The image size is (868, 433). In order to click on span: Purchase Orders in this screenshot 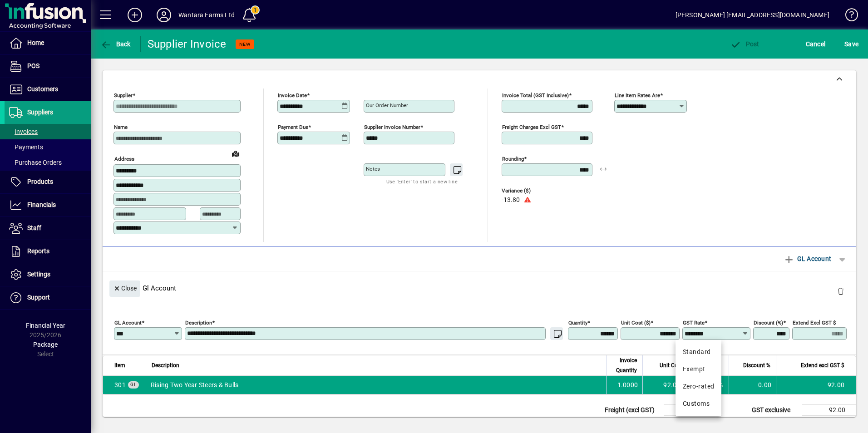, I will do `click(35, 163)`.